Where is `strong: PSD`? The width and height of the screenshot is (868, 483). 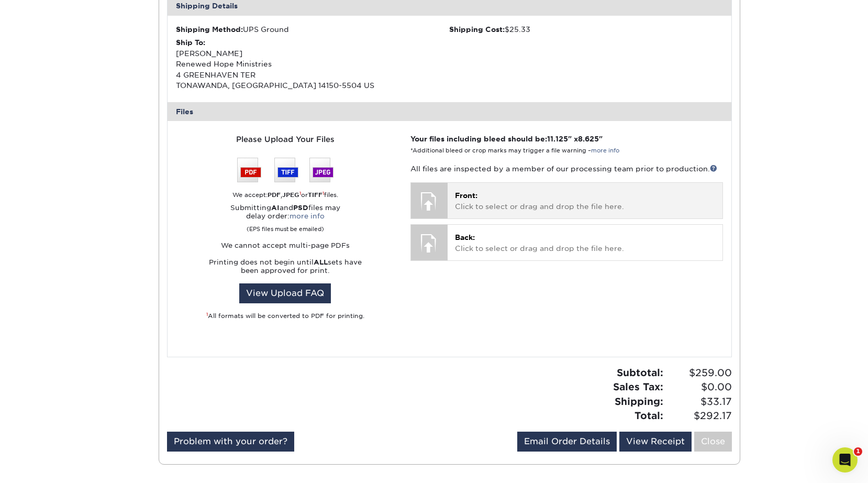 strong: PSD is located at coordinates (301, 208).